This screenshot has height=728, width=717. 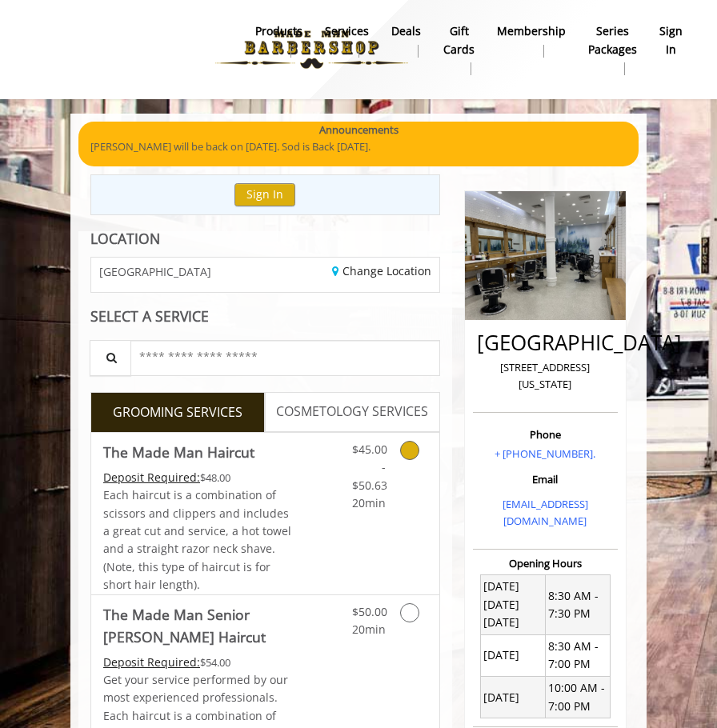 What do you see at coordinates (311, 50) in the screenshot?
I see `img: Made Man Barbershop logo` at bounding box center [311, 50].